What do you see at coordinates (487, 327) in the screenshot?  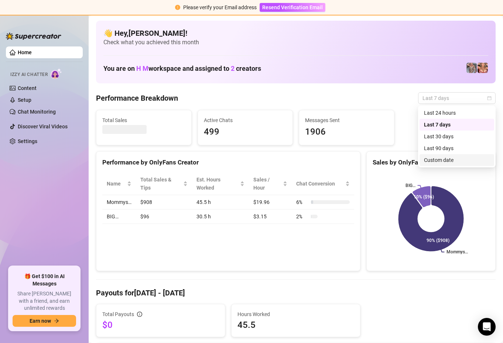 I see `div: Open Intercom Messenger` at bounding box center [487, 327].